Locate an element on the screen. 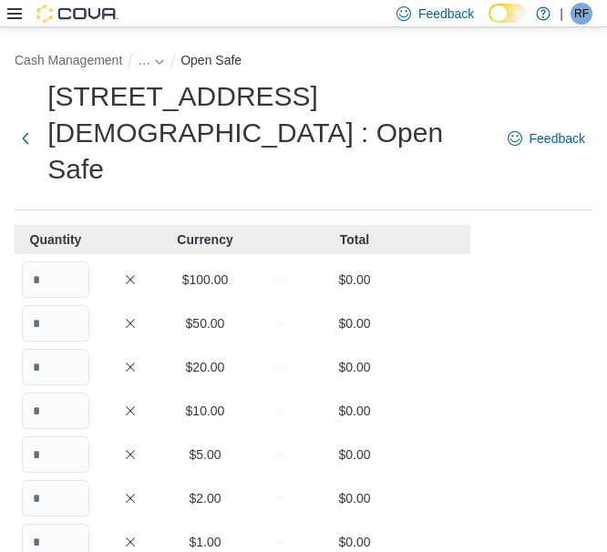 This screenshot has height=552, width=607. p: $2.00 is located at coordinates (205, 499).